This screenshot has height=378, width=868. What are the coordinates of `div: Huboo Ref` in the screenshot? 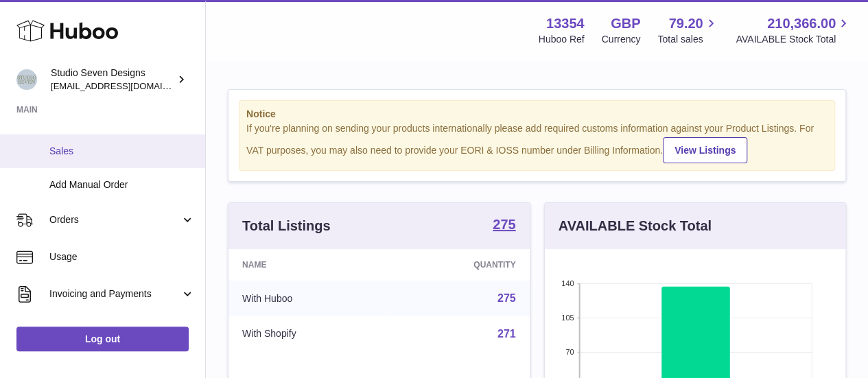 It's located at (561, 39).